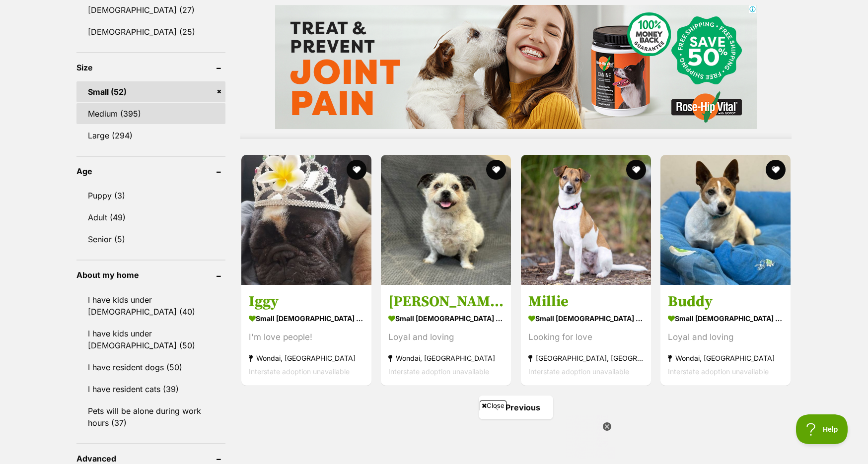 The height and width of the screenshot is (464, 868). Describe the element at coordinates (493, 406) in the screenshot. I see `span: Close` at that location.